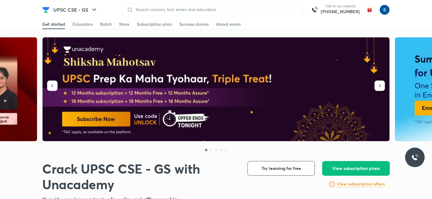 The image size is (432, 199). I want to click on button: Try learning for free, so click(281, 168).